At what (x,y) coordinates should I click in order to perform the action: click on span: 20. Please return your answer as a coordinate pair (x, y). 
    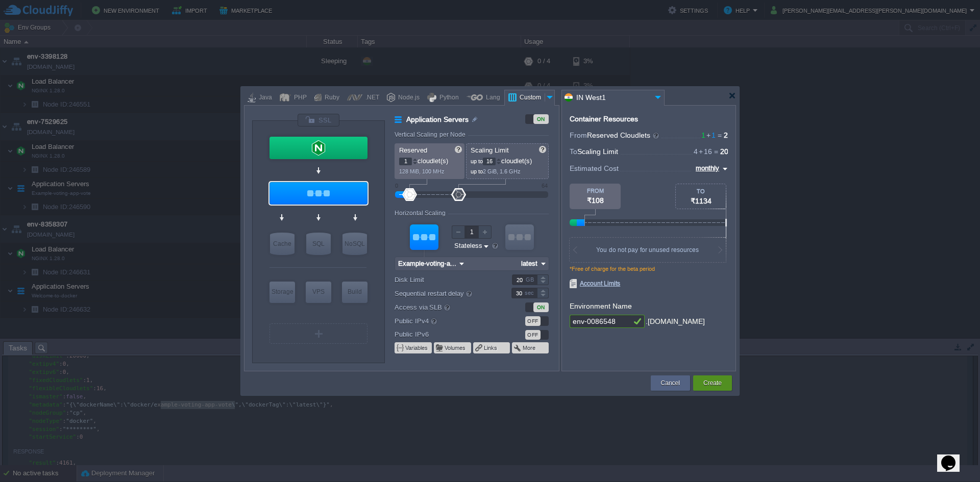
    Looking at the image, I should click on (724, 152).